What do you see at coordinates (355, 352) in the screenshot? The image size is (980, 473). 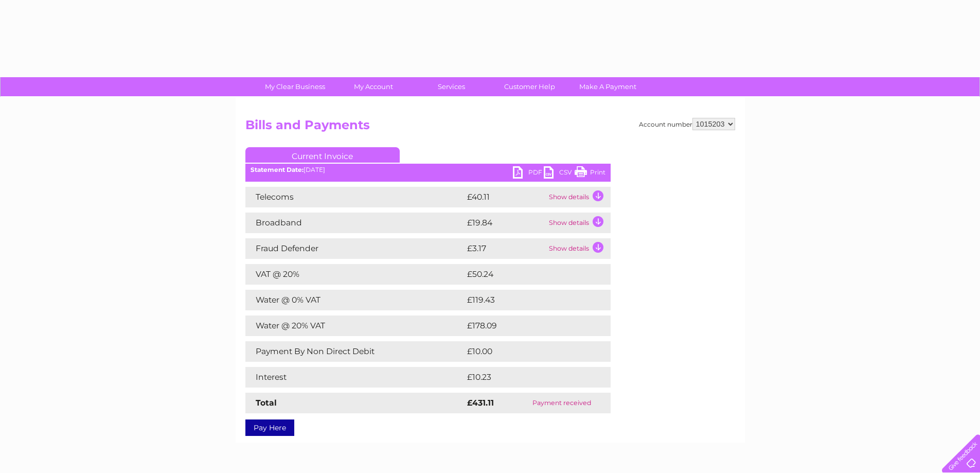 I see `td: Payment By Non Direct Debit` at bounding box center [355, 352].